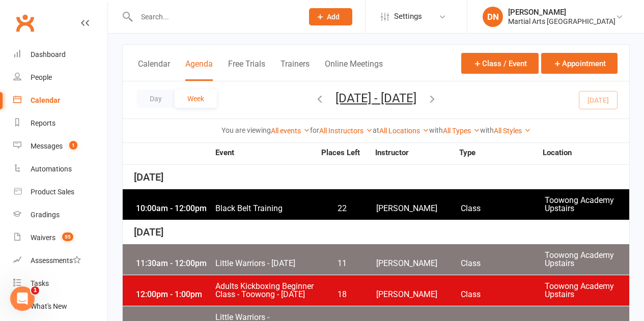 The width and height of the screenshot is (644, 321). I want to click on a: Messages 1, so click(60, 146).